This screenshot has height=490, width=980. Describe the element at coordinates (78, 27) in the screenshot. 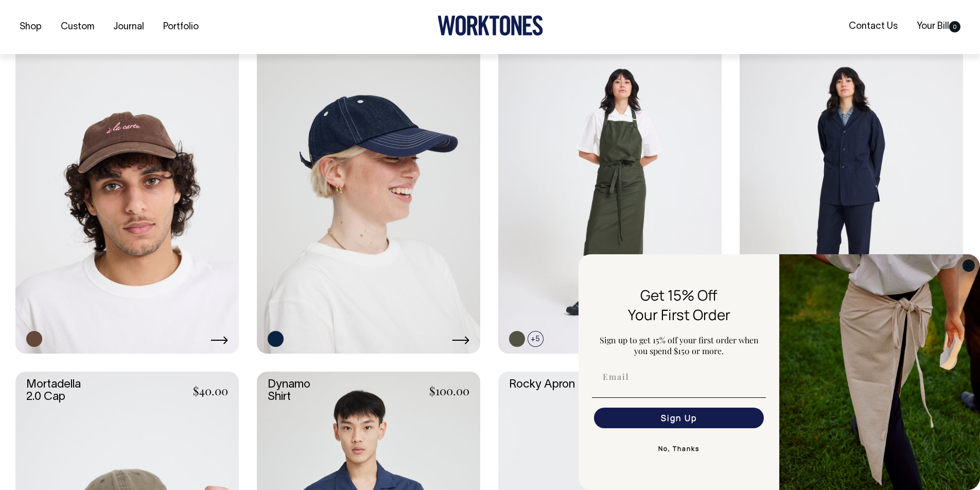

I see `a: Custom` at that location.